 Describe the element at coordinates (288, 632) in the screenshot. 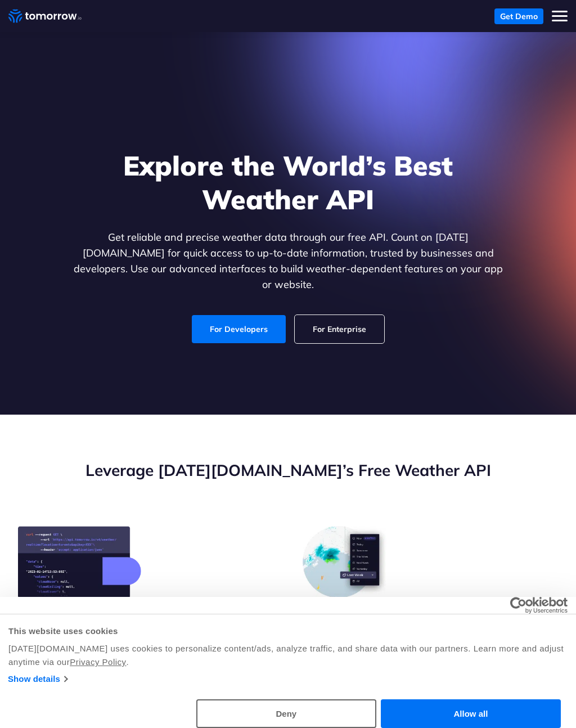

I see `div: This website uses cookies` at that location.